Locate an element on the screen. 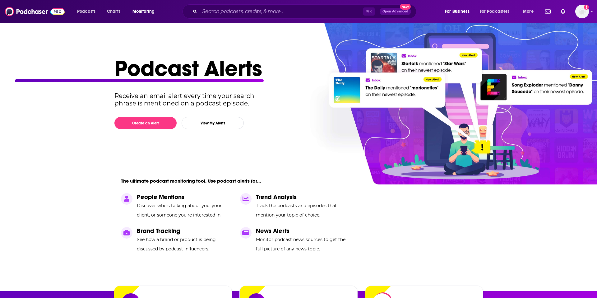 This screenshot has height=298, width=597. button: Show profile menu is located at coordinates (582, 11).